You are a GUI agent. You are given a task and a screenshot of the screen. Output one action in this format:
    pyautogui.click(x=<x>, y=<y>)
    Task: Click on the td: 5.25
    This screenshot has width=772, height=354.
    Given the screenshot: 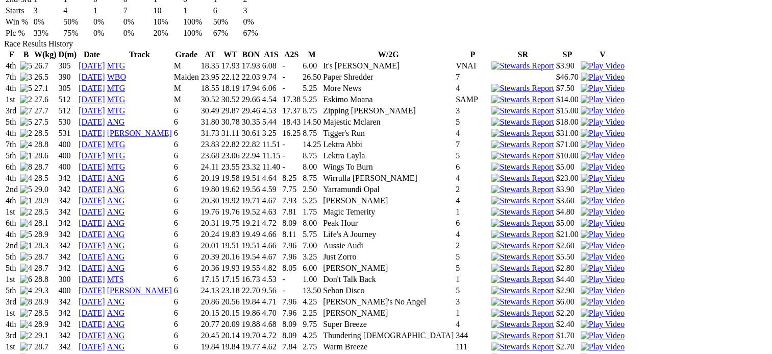 What is the action you would take?
    pyautogui.click(x=312, y=99)
    